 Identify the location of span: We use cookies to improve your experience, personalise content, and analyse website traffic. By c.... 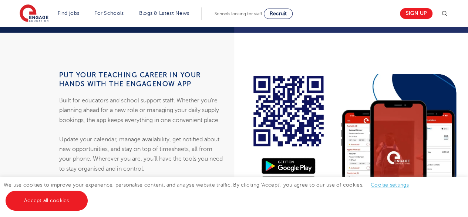
(210, 192).